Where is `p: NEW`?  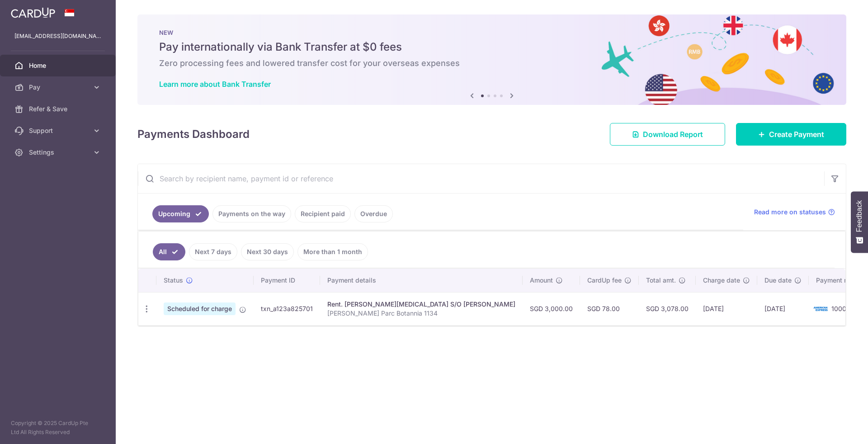 p: NEW is located at coordinates (491, 33).